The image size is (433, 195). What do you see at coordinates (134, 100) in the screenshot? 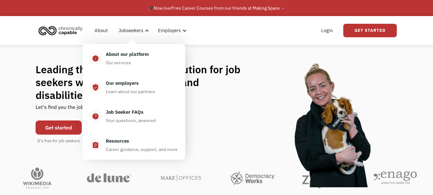
I see `nav: Jobseekers` at bounding box center [134, 100].